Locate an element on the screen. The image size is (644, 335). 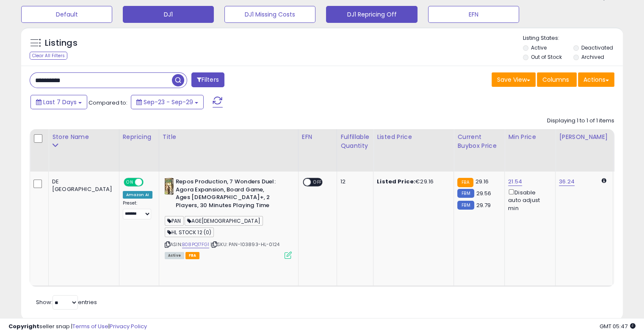
span: 29.56 is located at coordinates (484, 193).